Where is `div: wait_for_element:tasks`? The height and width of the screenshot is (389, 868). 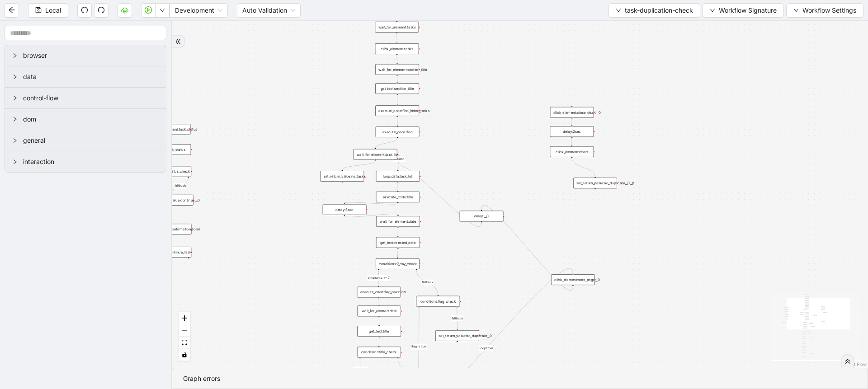 div: wait_for_element:tasks is located at coordinates (397, 27).